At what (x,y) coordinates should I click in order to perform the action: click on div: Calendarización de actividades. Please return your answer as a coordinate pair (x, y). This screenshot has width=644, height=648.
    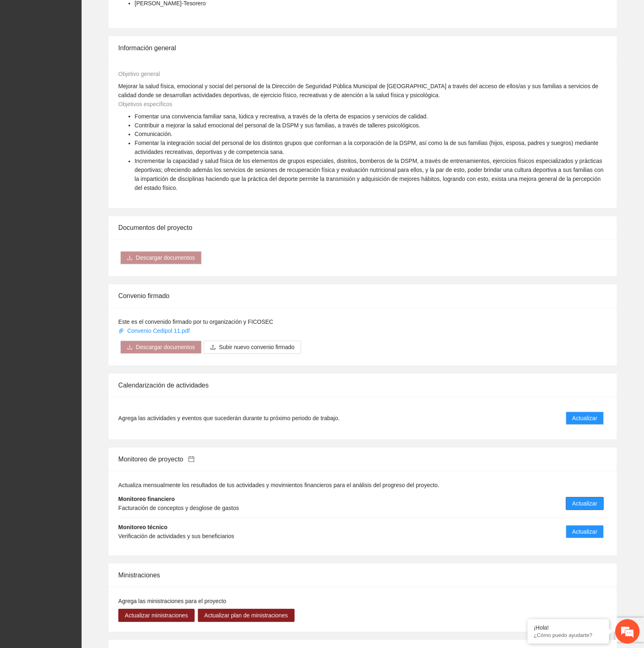
    Looking at the image, I should click on (363, 385).